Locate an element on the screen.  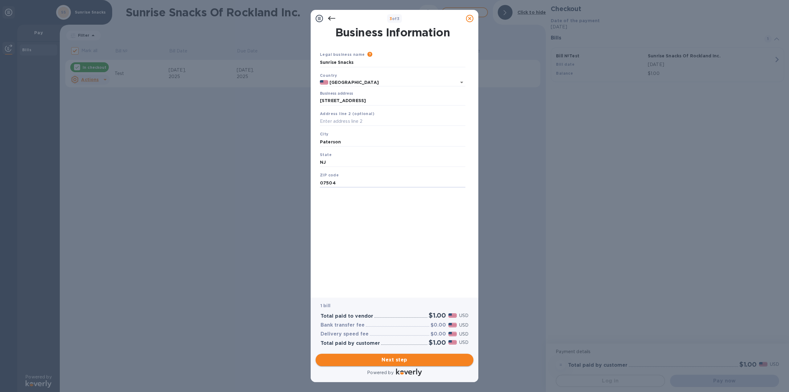
b: City is located at coordinates (324, 134).